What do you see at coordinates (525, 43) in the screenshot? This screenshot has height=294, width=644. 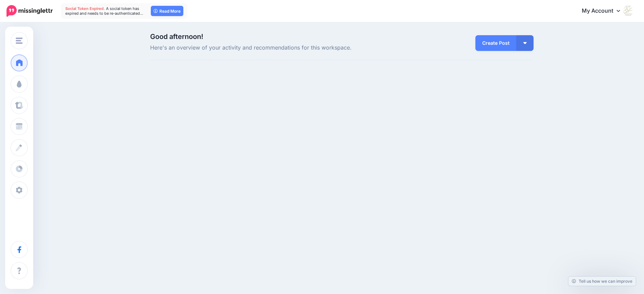 I see `img: arrow-down-white.png` at bounding box center [525, 43].